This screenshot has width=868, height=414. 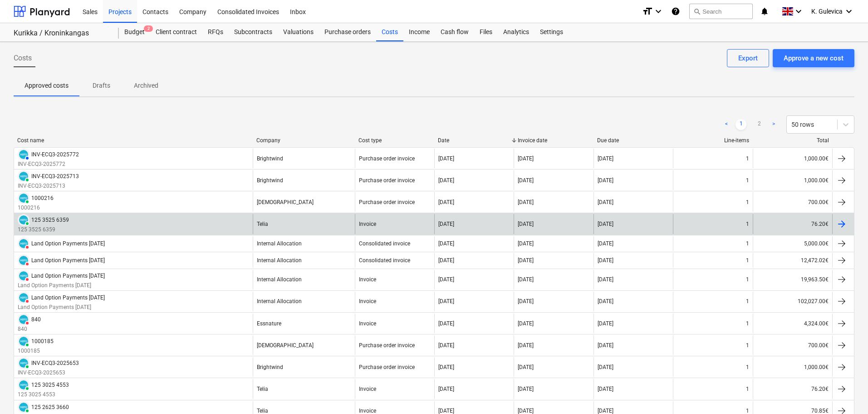 I want to click on div: Total, so click(x=793, y=140).